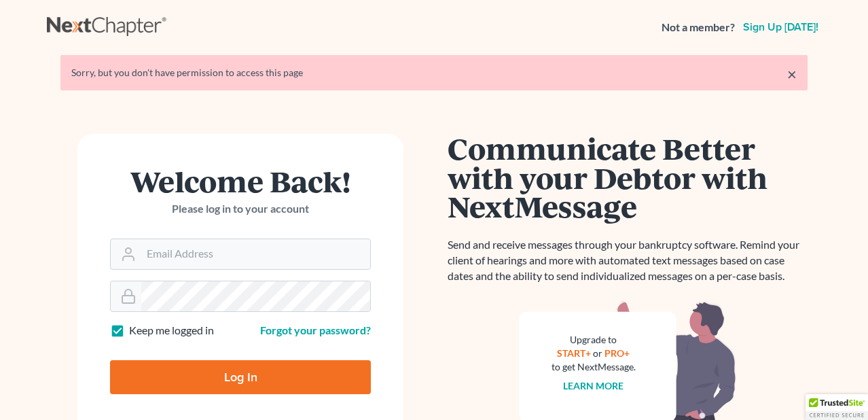 The width and height of the screenshot is (868, 420). I want to click on strong: Not a member?, so click(698, 27).